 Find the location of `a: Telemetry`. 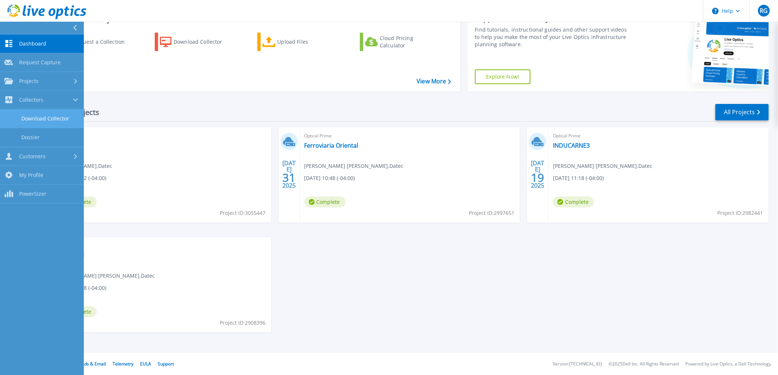

a: Telemetry is located at coordinates (123, 364).